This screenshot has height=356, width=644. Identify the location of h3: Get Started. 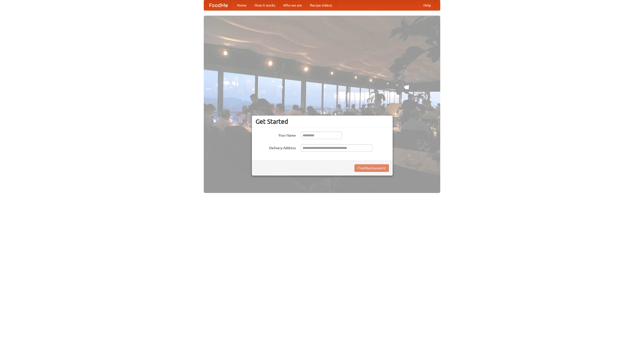
(322, 121).